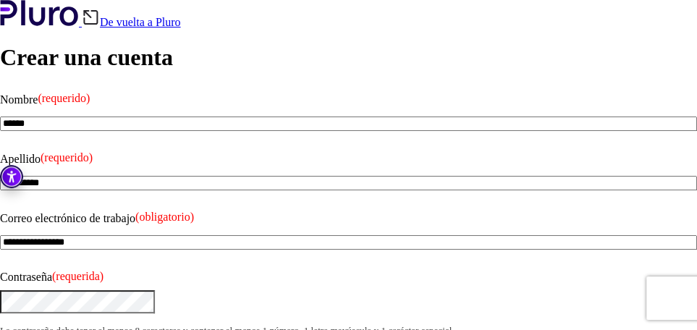 The height and width of the screenshot is (330, 697). Describe the element at coordinates (77, 276) in the screenshot. I see `font: (requerida)` at that location.